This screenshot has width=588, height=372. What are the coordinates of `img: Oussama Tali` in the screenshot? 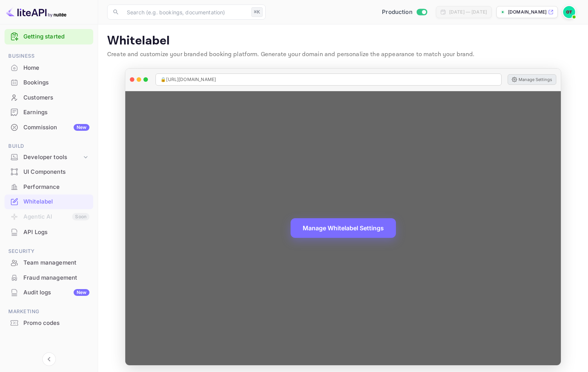 It's located at (569, 12).